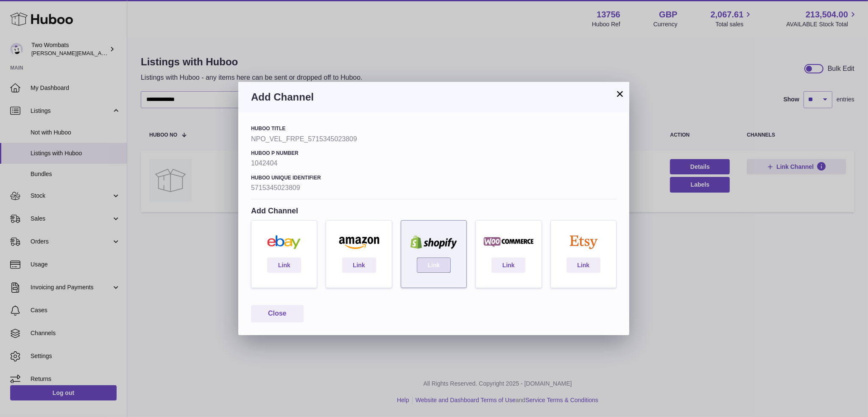 The width and height of the screenshot is (868, 417). What do you see at coordinates (433, 98) in the screenshot?
I see `h3: Add Channel` at bounding box center [433, 98].